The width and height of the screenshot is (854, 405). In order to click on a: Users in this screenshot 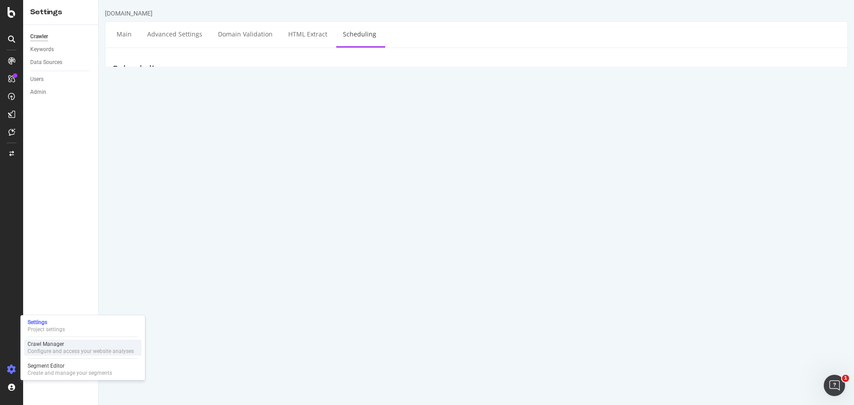, I will do `click(61, 79)`.